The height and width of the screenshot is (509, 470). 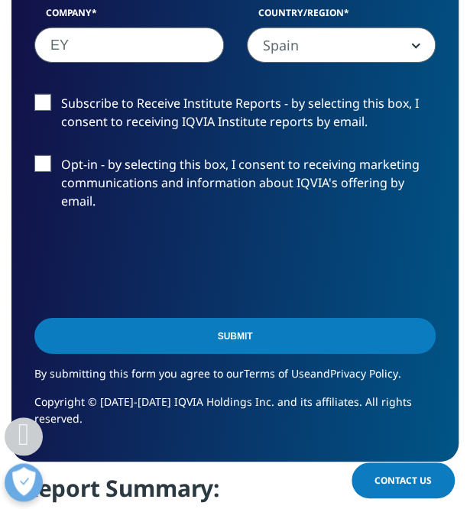 What do you see at coordinates (235, 187) in the screenshot?
I see `label: Opt-in - by selecting this box, I consent to receiving marketing communications and information a...` at bounding box center [235, 187].